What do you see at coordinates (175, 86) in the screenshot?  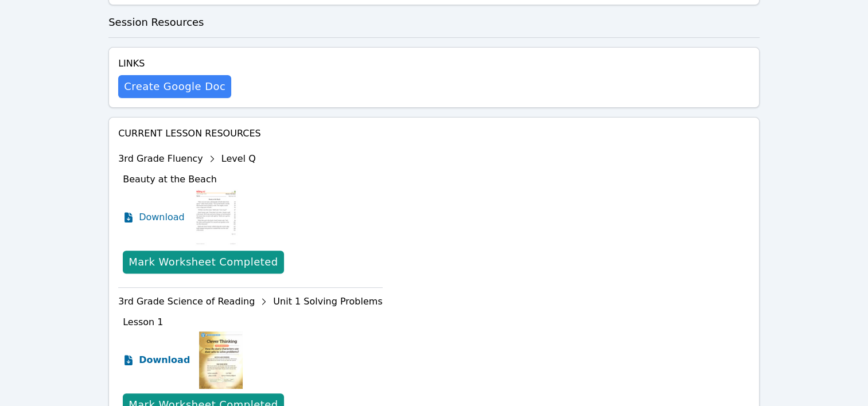 I see `button: Create Google Doc` at bounding box center [175, 86].